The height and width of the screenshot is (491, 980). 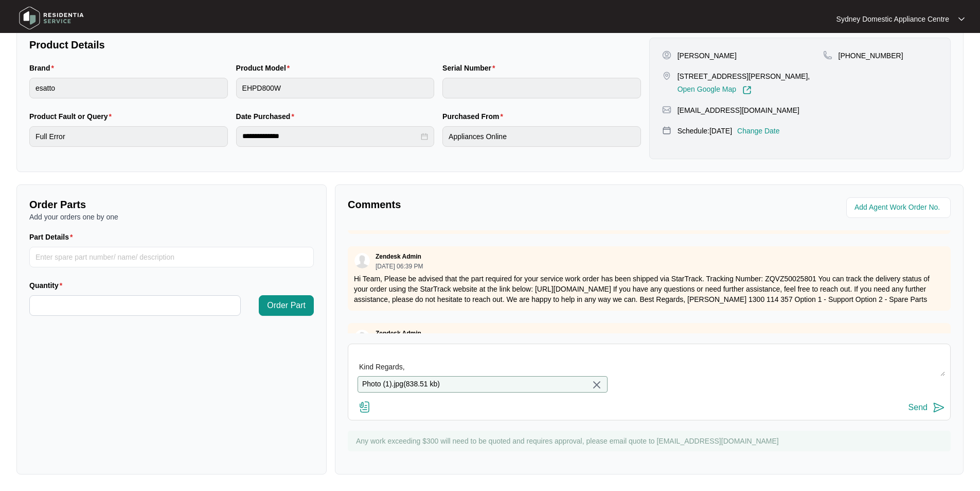 I want to click on label: Quantity, so click(x=48, y=286).